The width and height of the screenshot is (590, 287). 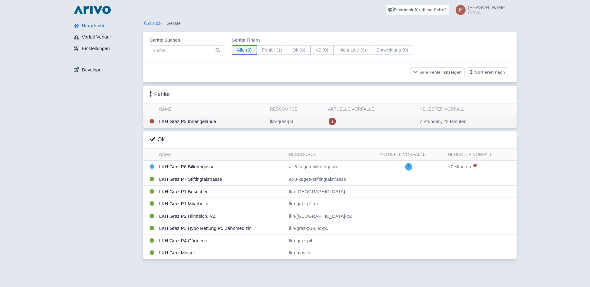 I want to click on span: Fehler (1), so click(x=272, y=50).